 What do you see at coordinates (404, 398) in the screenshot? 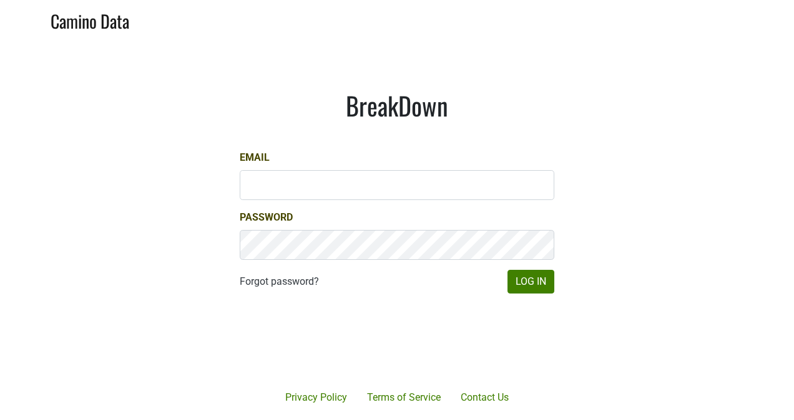
I see `a: Terms of Service` at bounding box center [404, 398].